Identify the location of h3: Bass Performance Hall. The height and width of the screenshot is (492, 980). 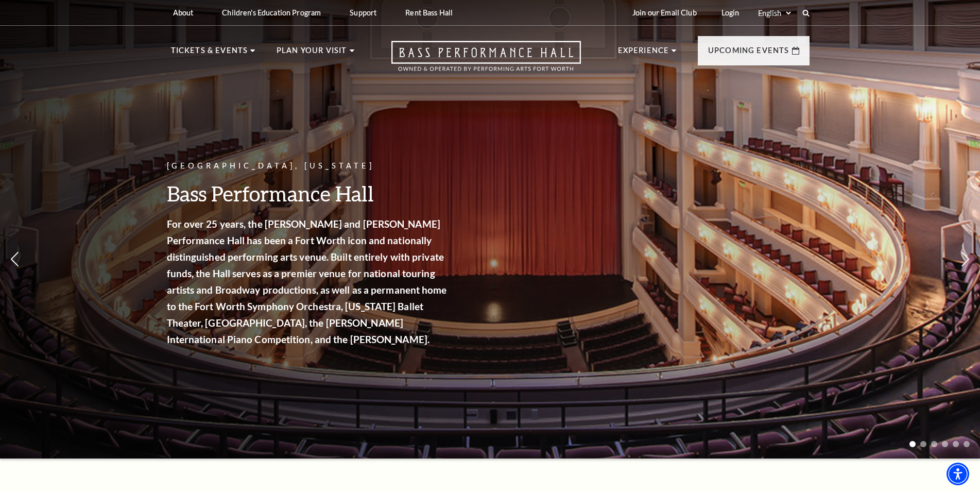
(309, 193).